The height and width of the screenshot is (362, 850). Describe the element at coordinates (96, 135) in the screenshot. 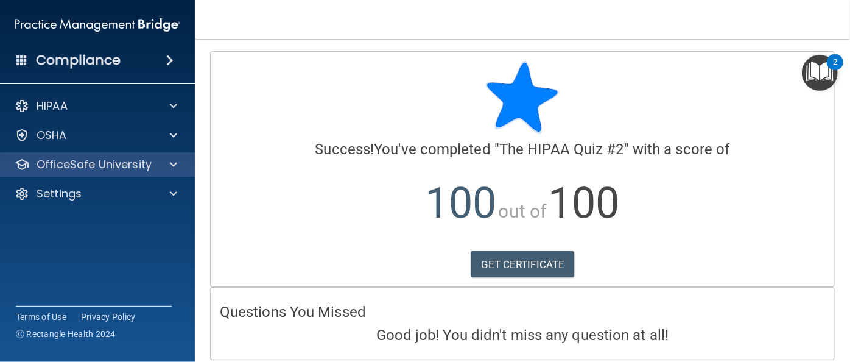

I see `a: OSHA` at that location.